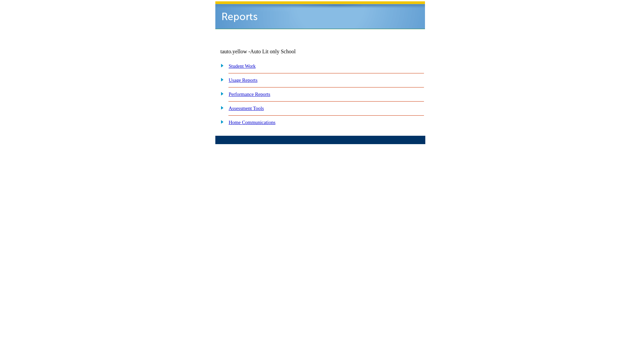  What do you see at coordinates (250, 94) in the screenshot?
I see `a: Performance Reports` at bounding box center [250, 94].